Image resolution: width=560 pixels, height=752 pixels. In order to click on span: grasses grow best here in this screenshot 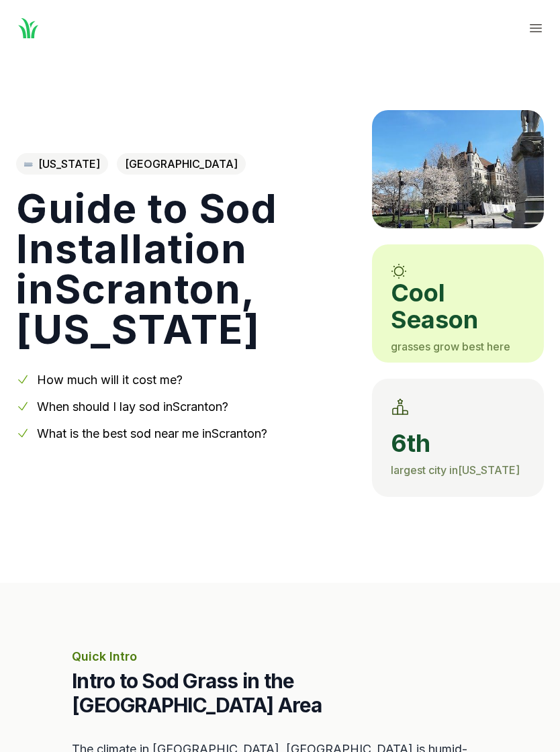, I will do `click(450, 346)`.